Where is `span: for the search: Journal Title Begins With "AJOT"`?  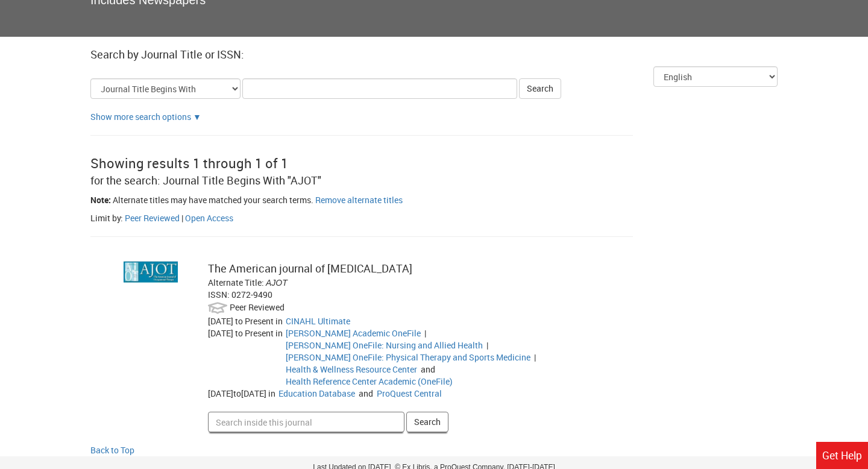
span: for the search: Journal Title Begins With "AJOT" is located at coordinates (206, 180).